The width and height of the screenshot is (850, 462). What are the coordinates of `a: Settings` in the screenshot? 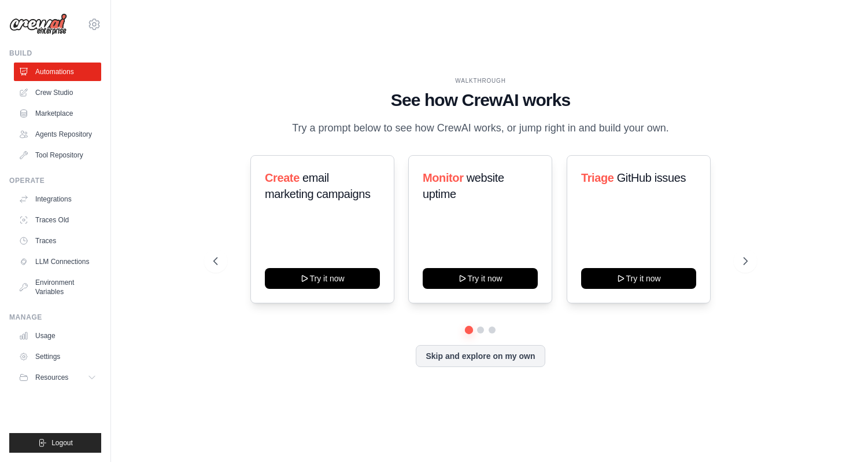 It's located at (57, 356).